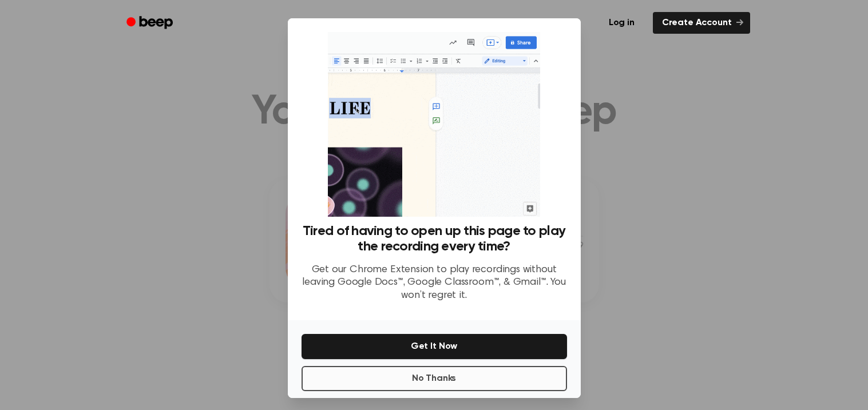 The width and height of the screenshot is (868, 410). What do you see at coordinates (151, 23) in the screenshot?
I see `a: Beep` at bounding box center [151, 23].